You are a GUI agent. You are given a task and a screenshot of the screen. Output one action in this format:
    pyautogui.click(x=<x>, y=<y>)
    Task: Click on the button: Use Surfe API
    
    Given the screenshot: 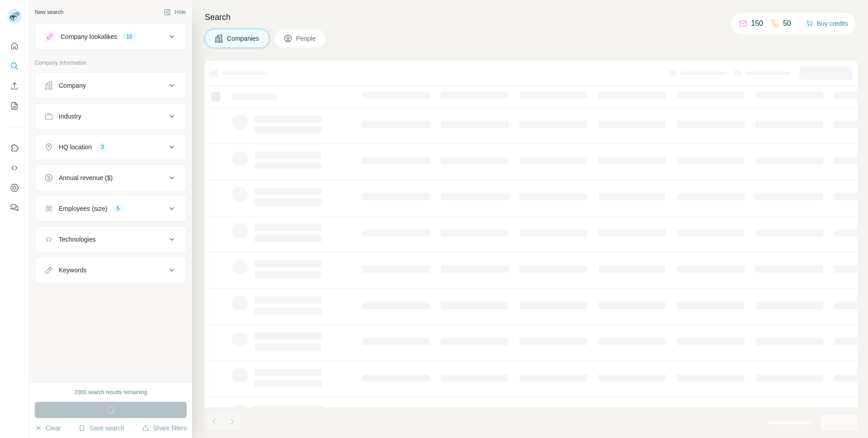 What is the action you would take?
    pyautogui.click(x=14, y=168)
    